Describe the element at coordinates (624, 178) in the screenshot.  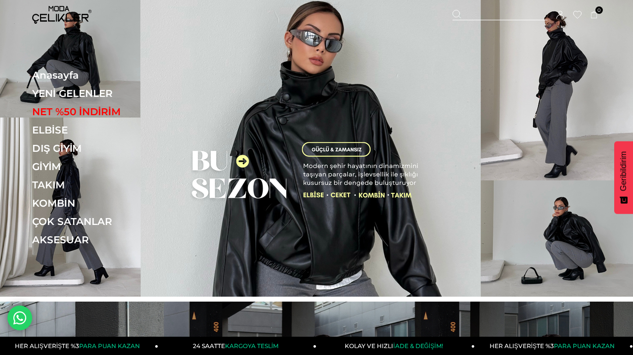
I see `button: Geribildirim - Show survey` at that location.